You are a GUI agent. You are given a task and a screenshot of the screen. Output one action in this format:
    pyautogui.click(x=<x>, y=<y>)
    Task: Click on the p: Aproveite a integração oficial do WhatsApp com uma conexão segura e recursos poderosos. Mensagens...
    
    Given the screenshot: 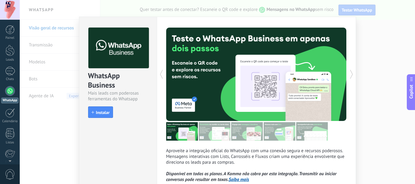 What is the action you would take?
    pyautogui.click(x=256, y=165)
    